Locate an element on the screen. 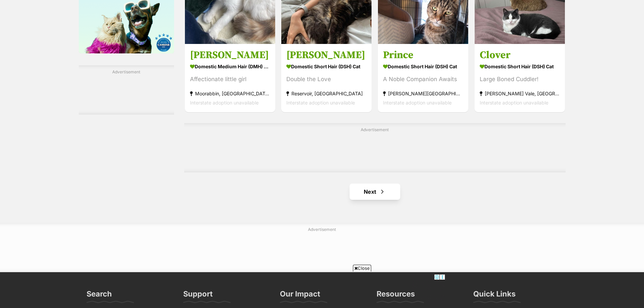  a: Next page is located at coordinates (375, 192).